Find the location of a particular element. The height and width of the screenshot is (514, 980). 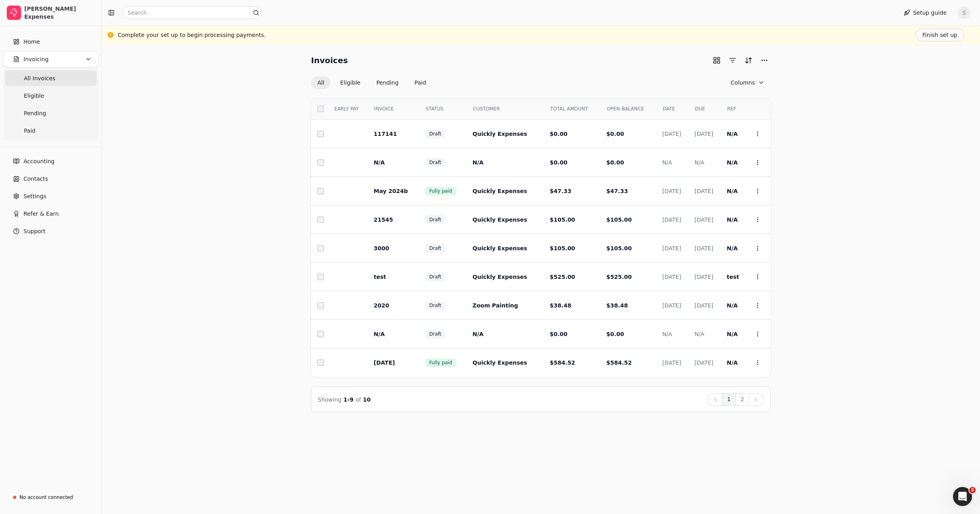

button: Invoicing is located at coordinates (50, 59).